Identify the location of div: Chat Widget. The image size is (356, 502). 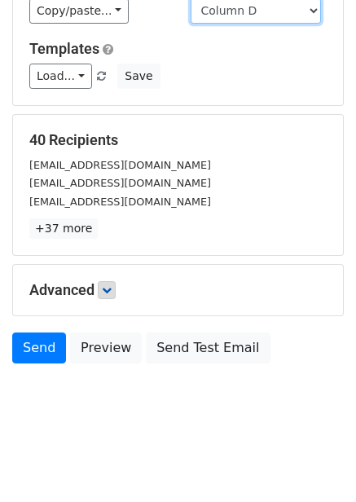
(315, 463).